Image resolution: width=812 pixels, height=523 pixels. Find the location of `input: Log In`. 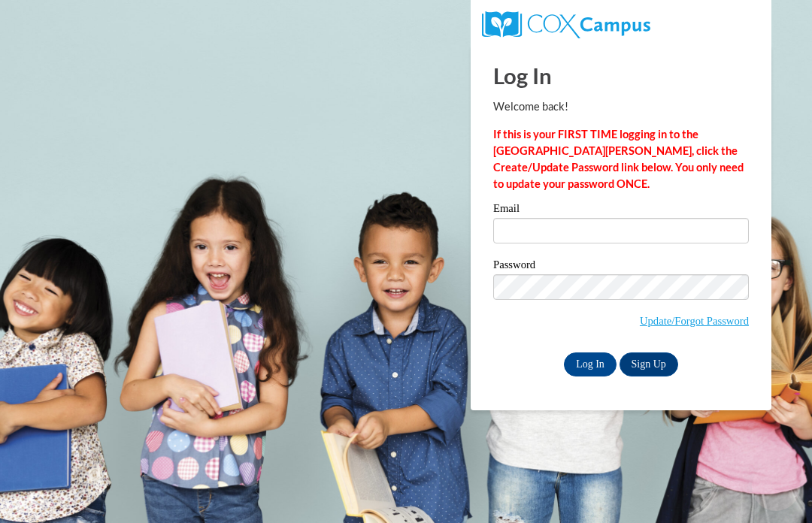

input: Log In is located at coordinates (590, 364).